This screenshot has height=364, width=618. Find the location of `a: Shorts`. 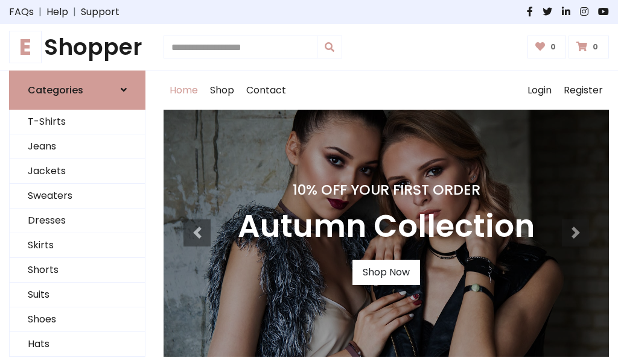

a: Shorts is located at coordinates (77, 270).